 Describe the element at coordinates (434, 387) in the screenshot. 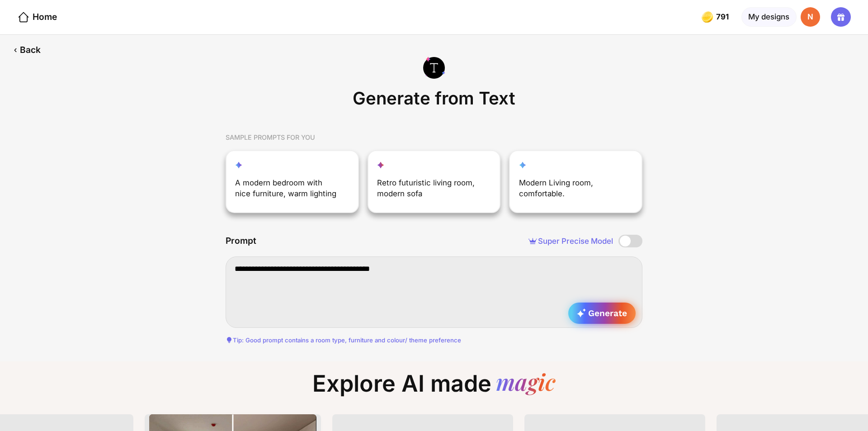

I see `div: Explore AI made` at that location.